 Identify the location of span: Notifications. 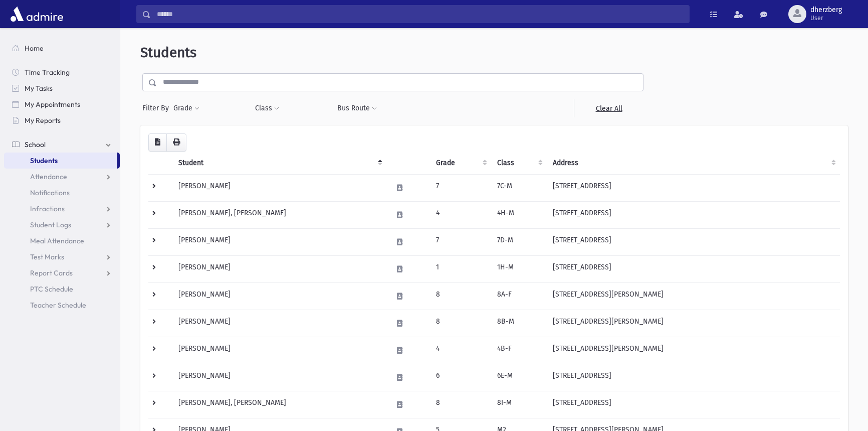
(50, 192).